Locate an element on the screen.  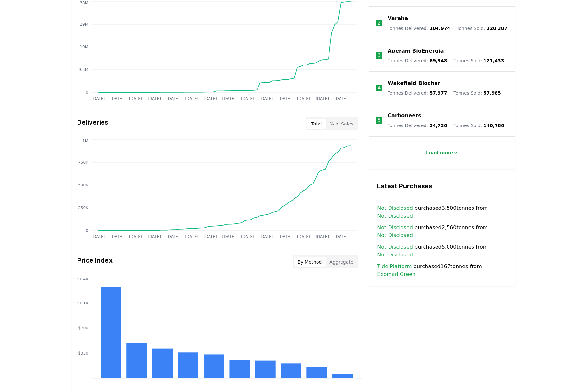
button: Aggregate is located at coordinates (341, 262).